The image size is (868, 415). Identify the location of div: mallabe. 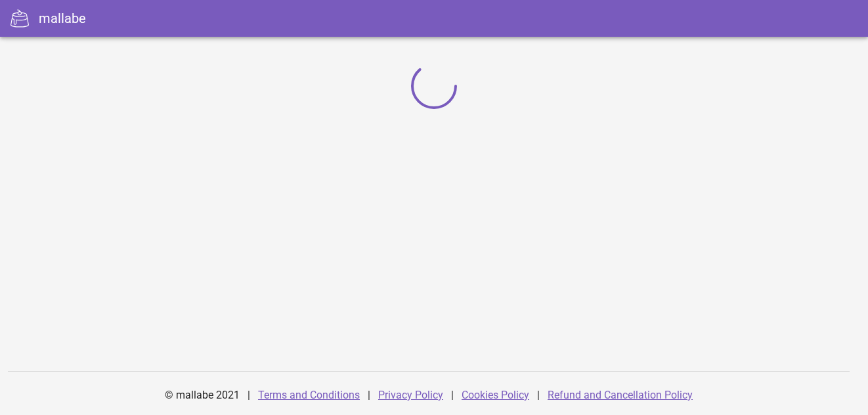
(63, 19).